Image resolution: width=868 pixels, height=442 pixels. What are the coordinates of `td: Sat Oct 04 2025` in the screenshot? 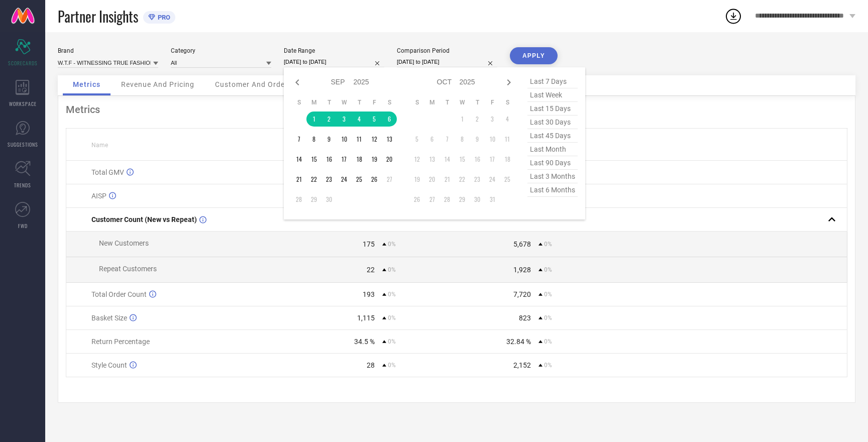 It's located at (507, 119).